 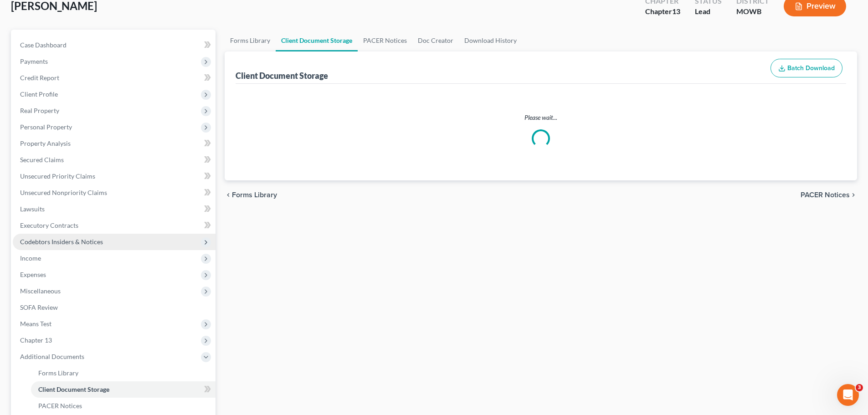 I want to click on button: chevron_left Forms Library, so click(x=251, y=195).